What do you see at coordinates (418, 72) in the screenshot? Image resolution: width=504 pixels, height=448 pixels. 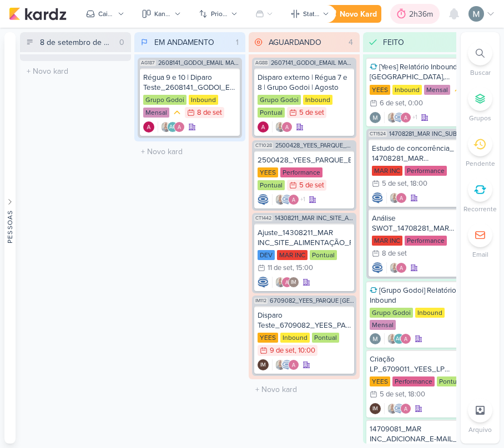 I see `div: [Yees] Relatório Inbound - Campinas, Sorocaba e São Paulo` at bounding box center [418, 72].